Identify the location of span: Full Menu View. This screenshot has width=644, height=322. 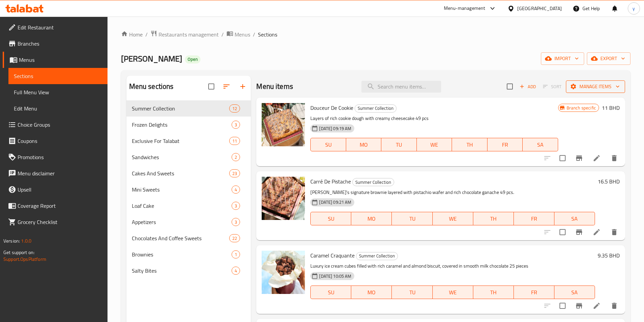
(58, 92).